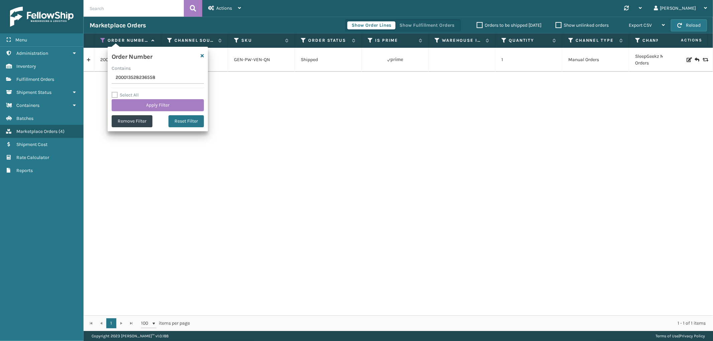 This screenshot has height=341, width=713. What do you see at coordinates (120, 60) in the screenshot?
I see `a: 200013528236558` at bounding box center [120, 60].